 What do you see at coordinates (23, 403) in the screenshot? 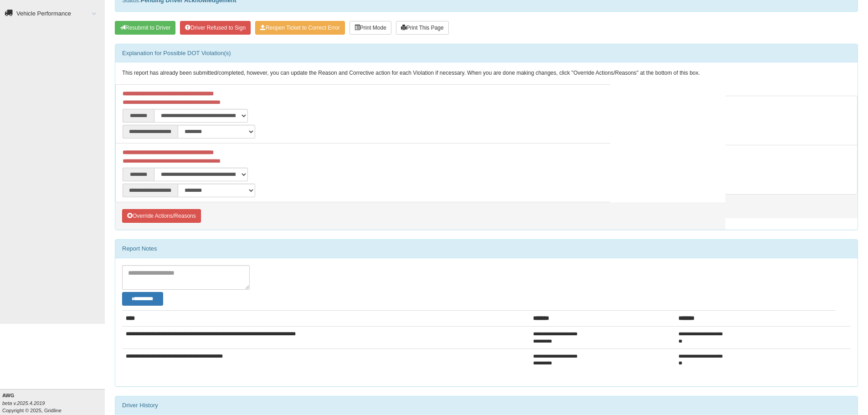
I see `i: beta v.2025.4.2019` at bounding box center [23, 403].